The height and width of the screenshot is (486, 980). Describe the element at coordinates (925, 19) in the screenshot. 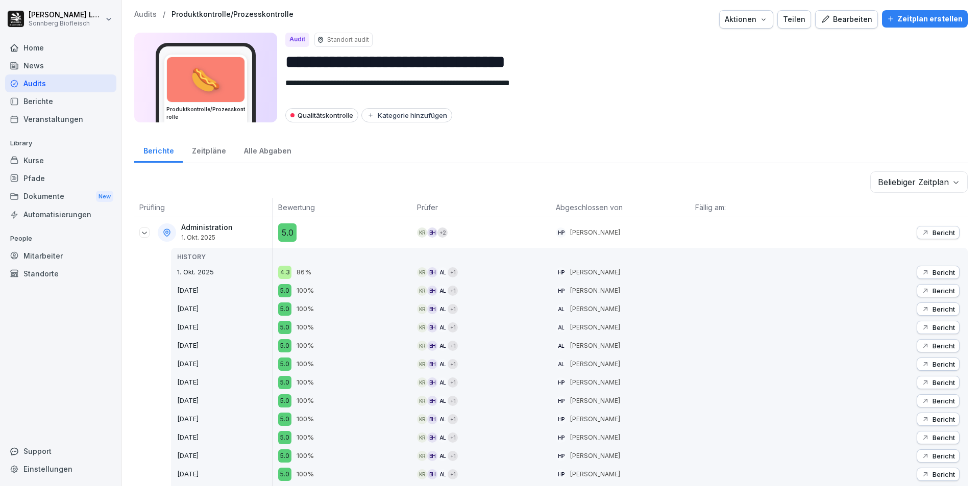

I see `div: Zeitplan erstellen` at that location.